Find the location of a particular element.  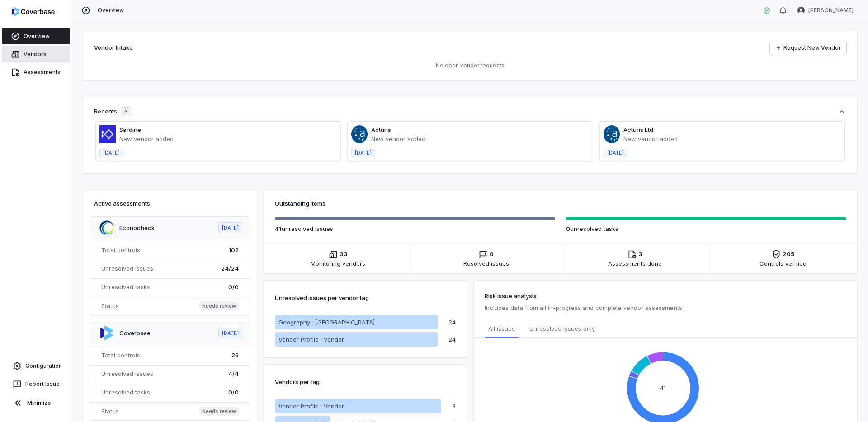

p: unresolved task s is located at coordinates (706, 229).